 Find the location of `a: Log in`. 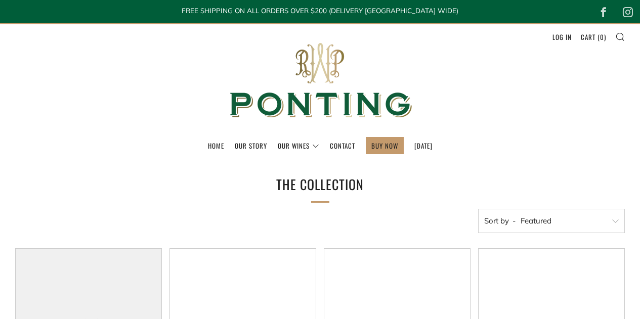

a: Log in is located at coordinates (562, 37).